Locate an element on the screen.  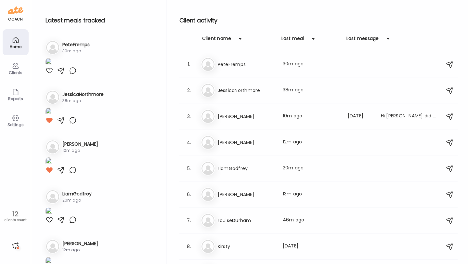
div: 6. is located at coordinates (189, 194).